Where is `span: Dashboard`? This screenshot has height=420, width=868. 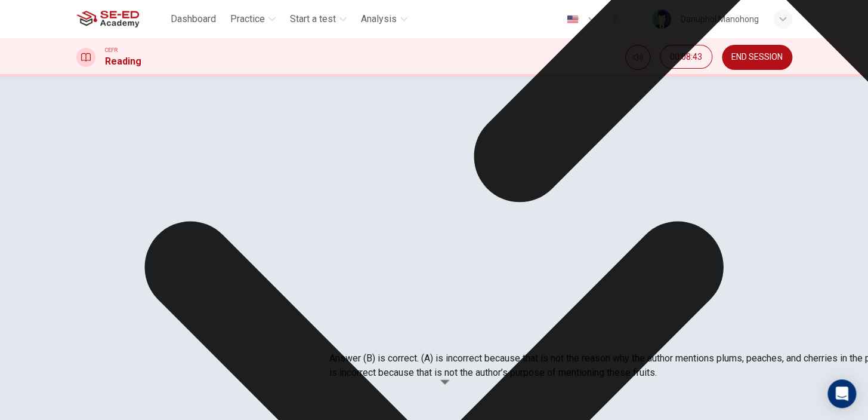 span: Dashboard is located at coordinates (193, 19).